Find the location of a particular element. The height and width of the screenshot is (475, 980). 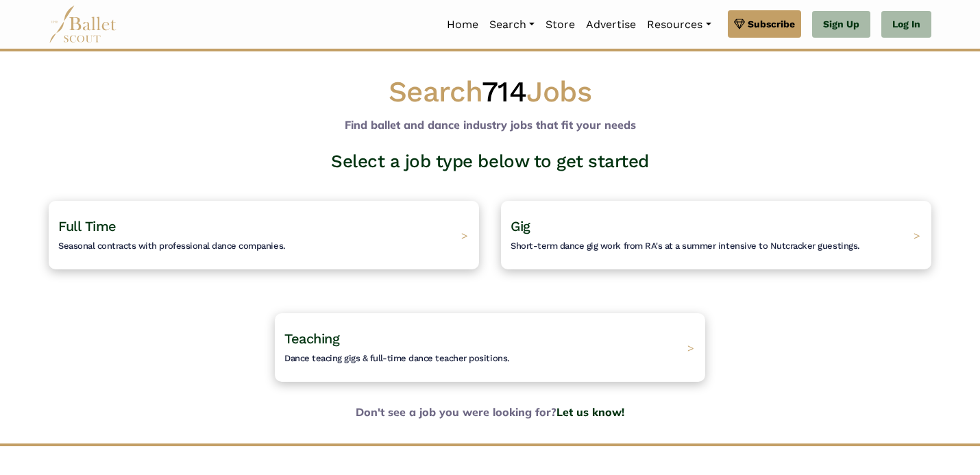

b: Don't see a job you were looking for? is located at coordinates (490, 412).